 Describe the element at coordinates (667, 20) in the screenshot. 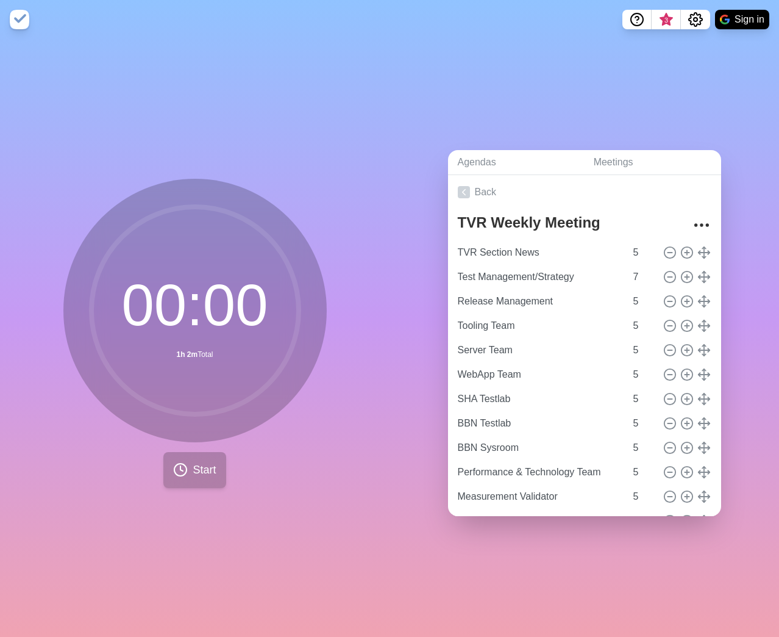

I see `button: What’s new` at that location.